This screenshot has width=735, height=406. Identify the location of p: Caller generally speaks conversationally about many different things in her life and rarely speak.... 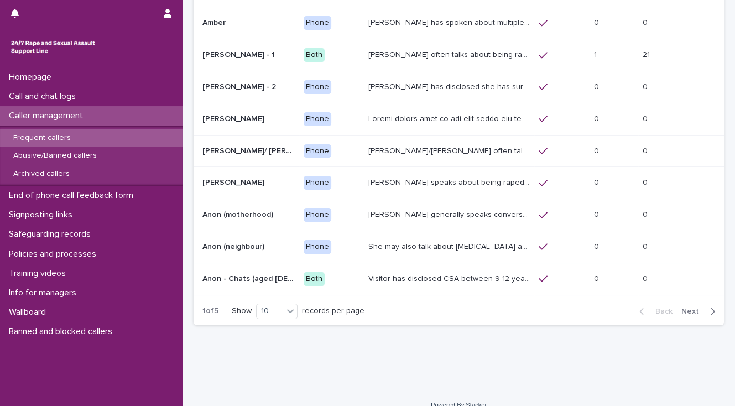
(450, 213).